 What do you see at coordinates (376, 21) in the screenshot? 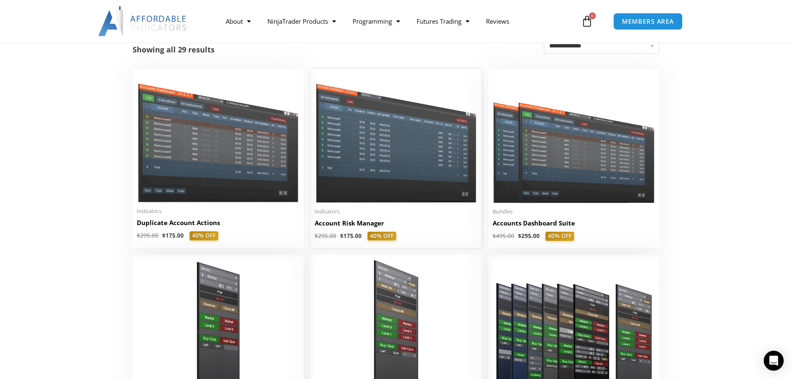
I see `a: Programming` at bounding box center [376, 21].